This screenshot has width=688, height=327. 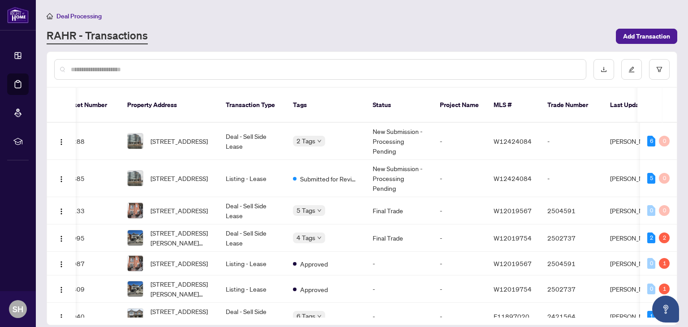 I want to click on span: 2 Tags, so click(x=306, y=141).